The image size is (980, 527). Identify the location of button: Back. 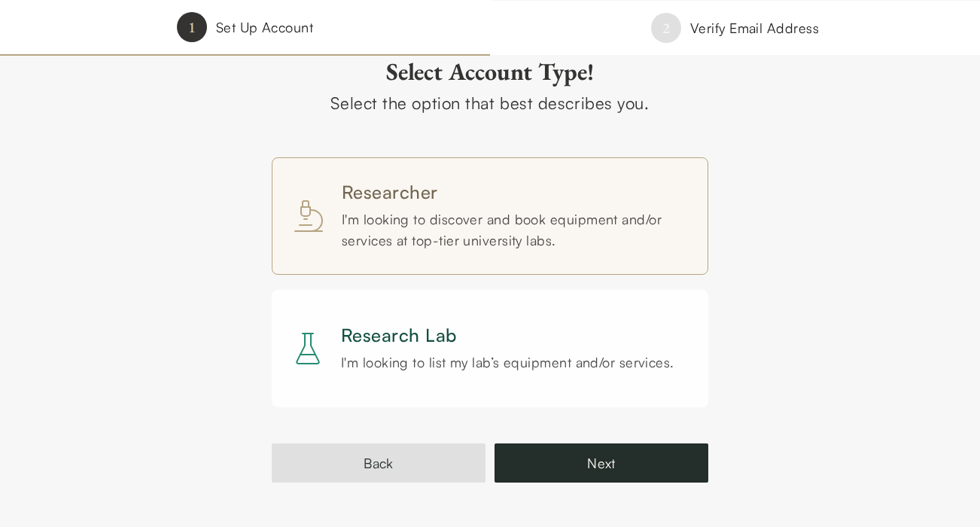
(378, 463).